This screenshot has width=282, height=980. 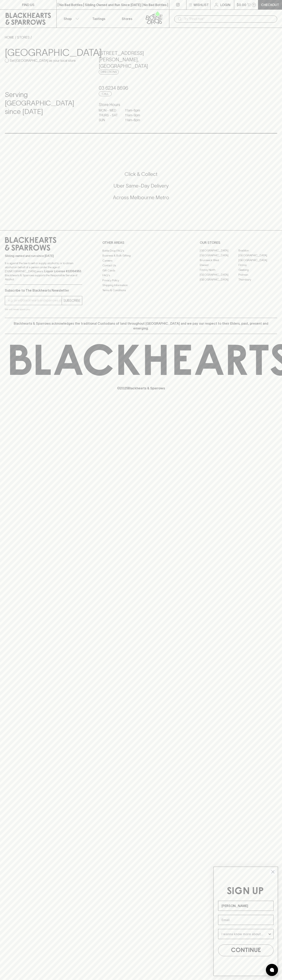 What do you see at coordinates (220, 260) in the screenshot?
I see `a: Brunswick West` at bounding box center [220, 260].